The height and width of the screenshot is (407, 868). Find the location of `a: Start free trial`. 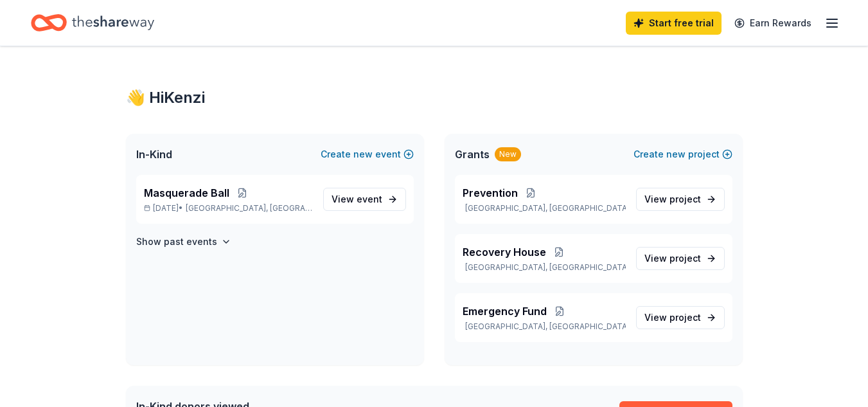

a: Start free trial is located at coordinates (674, 23).